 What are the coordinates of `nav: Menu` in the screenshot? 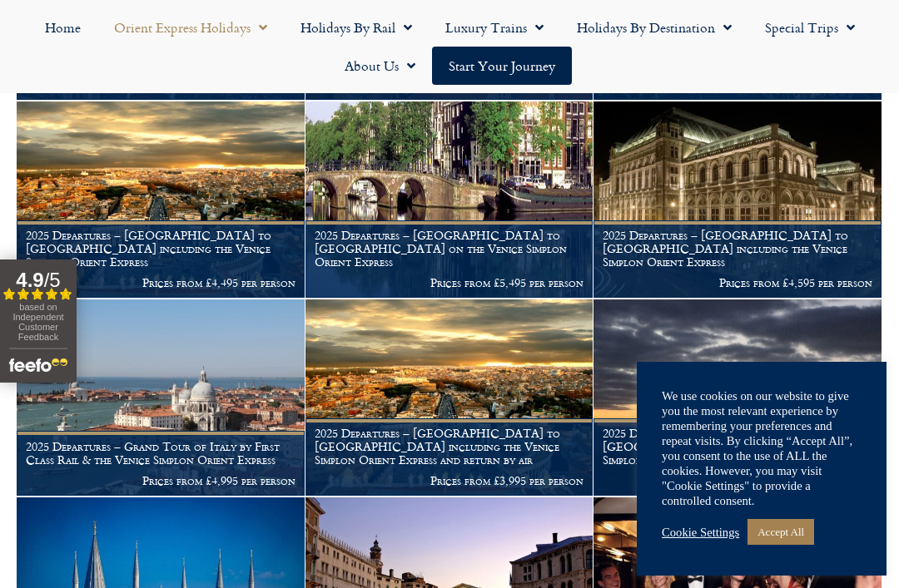 It's located at (449, 47).